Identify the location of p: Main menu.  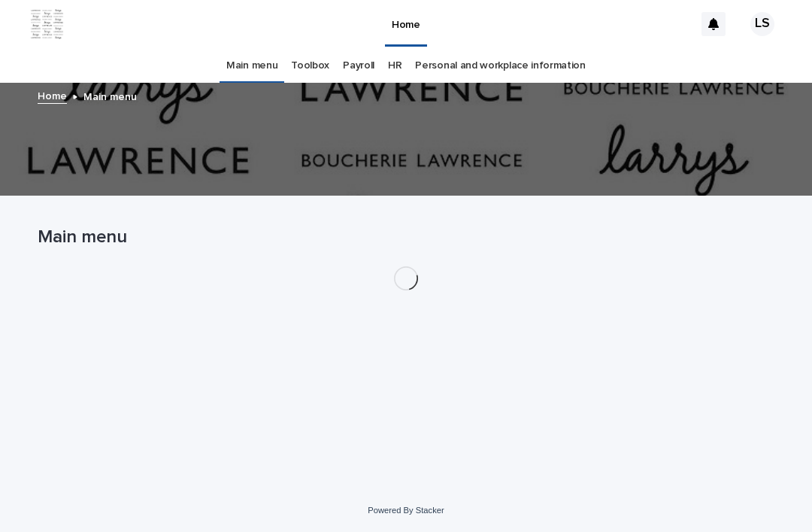
(110, 96).